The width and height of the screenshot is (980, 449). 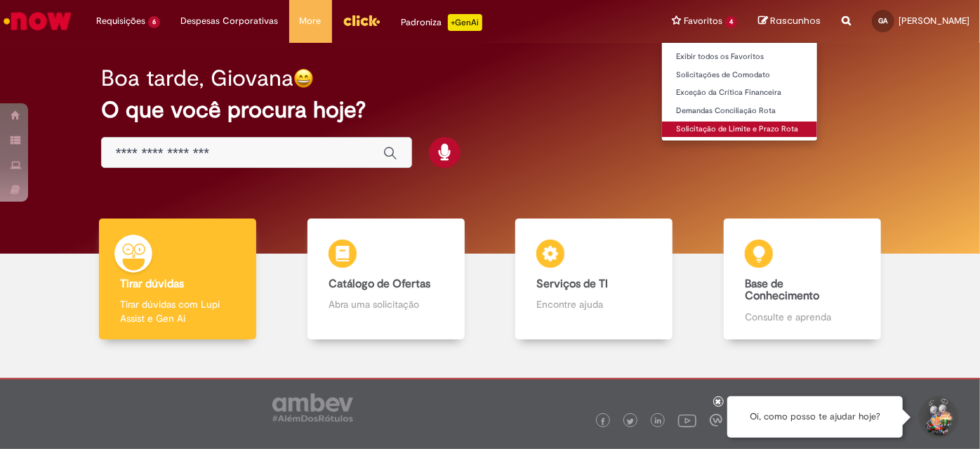 I want to click on div: Padroniza, so click(x=441, y=23).